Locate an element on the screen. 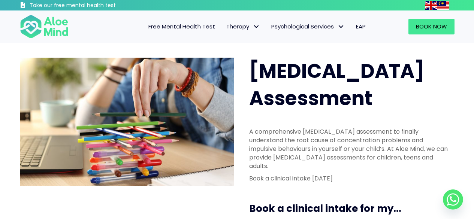  span: Book Now is located at coordinates (431, 26).